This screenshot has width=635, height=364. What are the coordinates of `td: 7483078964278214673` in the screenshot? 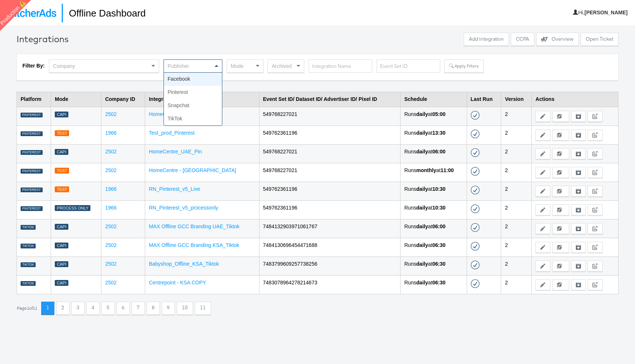 It's located at (330, 285).